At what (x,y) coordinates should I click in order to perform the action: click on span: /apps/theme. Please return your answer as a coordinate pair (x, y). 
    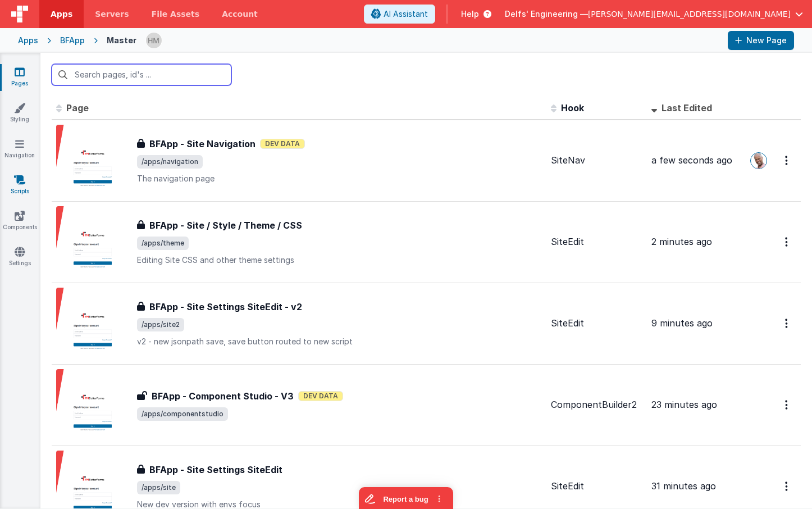
    Looking at the image, I should click on (163, 243).